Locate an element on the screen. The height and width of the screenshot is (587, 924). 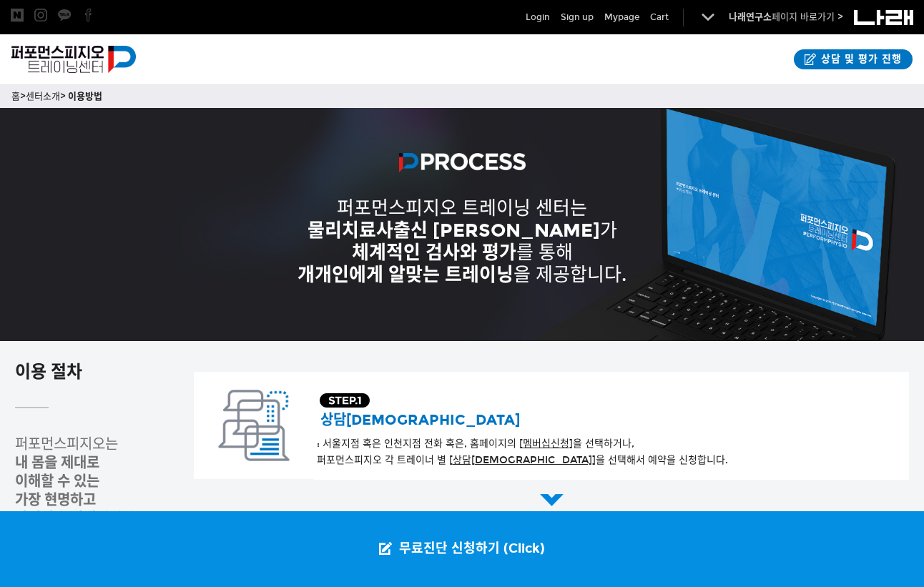
span: 입니다. is located at coordinates (76, 518).